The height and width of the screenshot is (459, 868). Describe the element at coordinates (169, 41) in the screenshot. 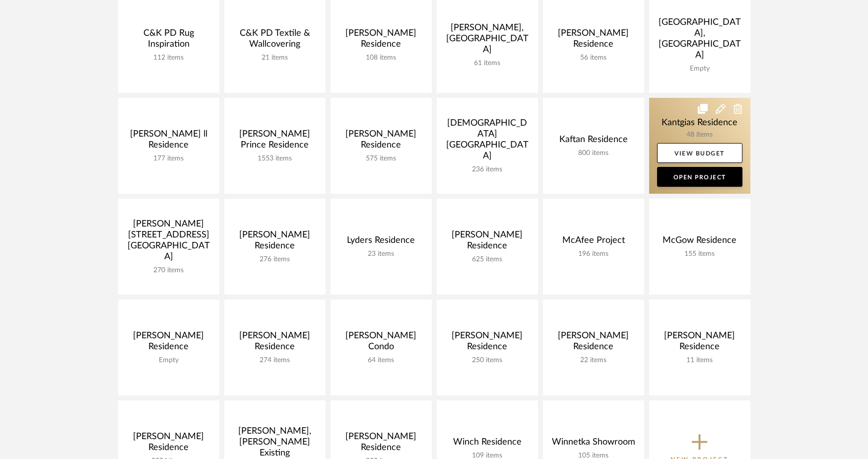

I see `div: C&K PD Rug Inspiration` at that location.